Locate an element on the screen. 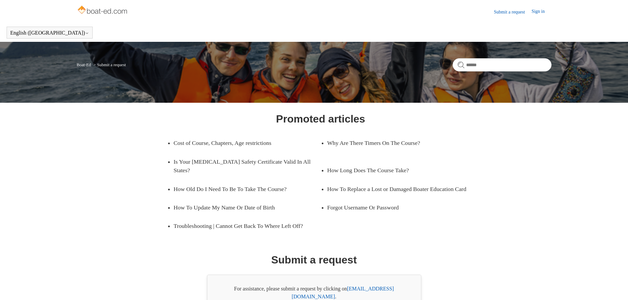 The height and width of the screenshot is (300, 628). a: How To Replace a Lost or Damaged Boater Education Card is located at coordinates (401, 189).